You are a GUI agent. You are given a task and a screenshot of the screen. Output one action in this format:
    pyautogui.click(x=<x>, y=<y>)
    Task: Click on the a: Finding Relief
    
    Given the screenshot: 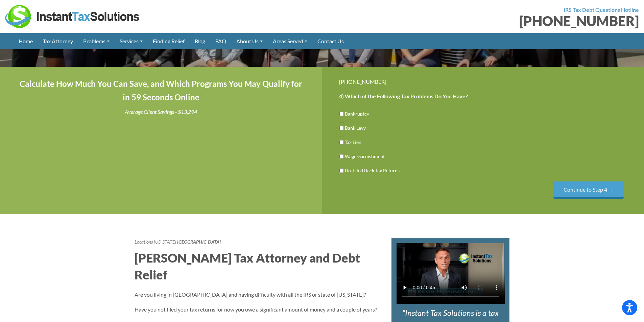 What is the action you would take?
    pyautogui.click(x=169, y=41)
    